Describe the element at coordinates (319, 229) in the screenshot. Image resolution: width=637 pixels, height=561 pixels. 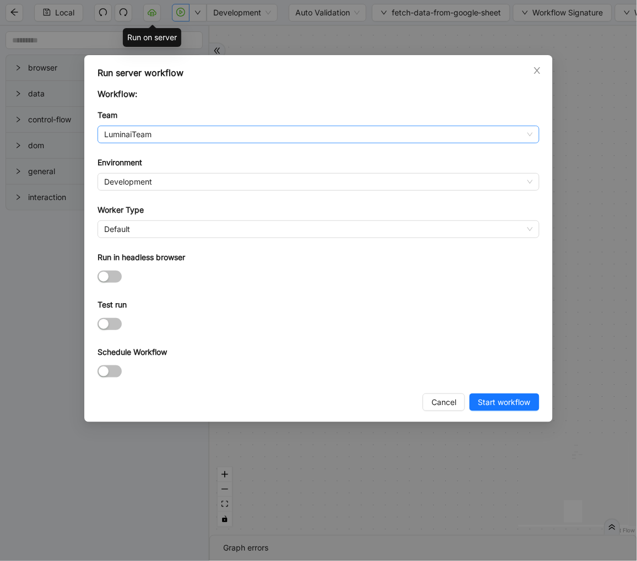
I see `span: Default` at that location.